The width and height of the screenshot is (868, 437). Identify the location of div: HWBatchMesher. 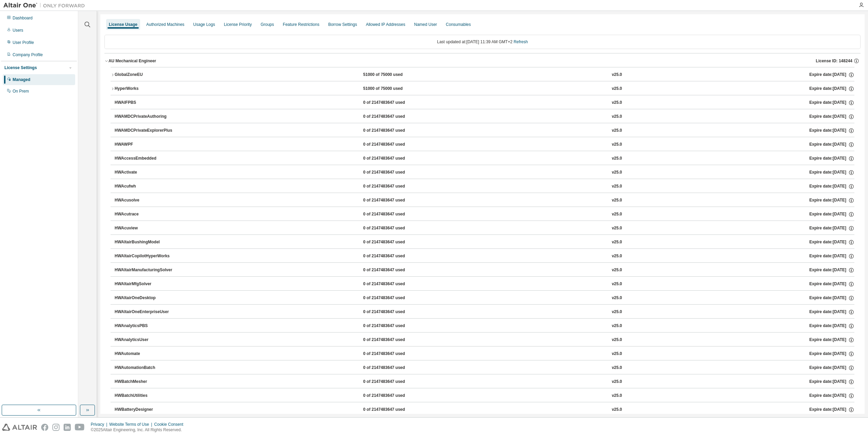
(145, 382).